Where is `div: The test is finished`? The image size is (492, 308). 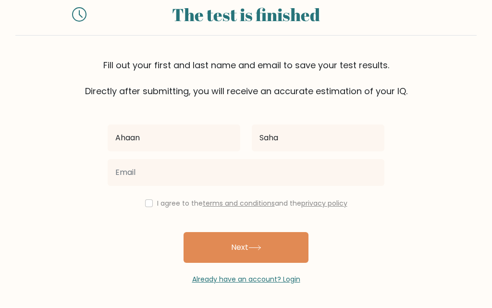
div: The test is finished is located at coordinates (246, 15).